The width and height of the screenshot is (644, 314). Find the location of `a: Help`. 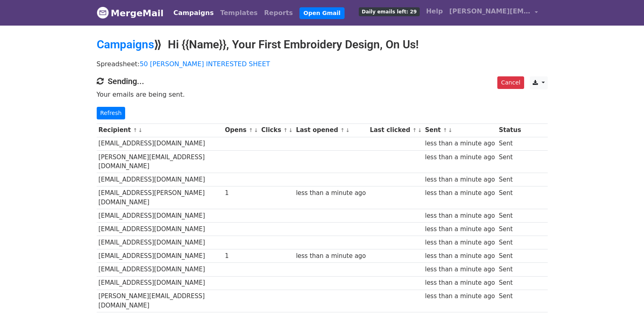

a: Help is located at coordinates (434, 11).